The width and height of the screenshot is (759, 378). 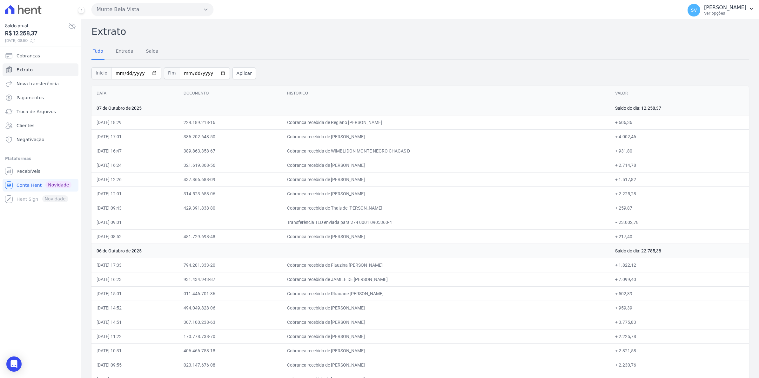 I want to click on td: 494.049.828-06, so click(x=230, y=308).